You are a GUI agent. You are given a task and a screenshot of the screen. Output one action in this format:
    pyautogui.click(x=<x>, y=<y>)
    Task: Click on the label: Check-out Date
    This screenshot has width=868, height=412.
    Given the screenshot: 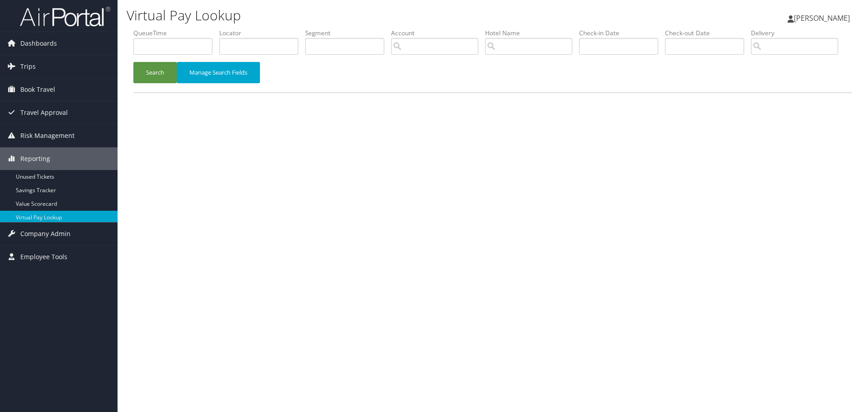 What is the action you would take?
    pyautogui.click(x=708, y=33)
    